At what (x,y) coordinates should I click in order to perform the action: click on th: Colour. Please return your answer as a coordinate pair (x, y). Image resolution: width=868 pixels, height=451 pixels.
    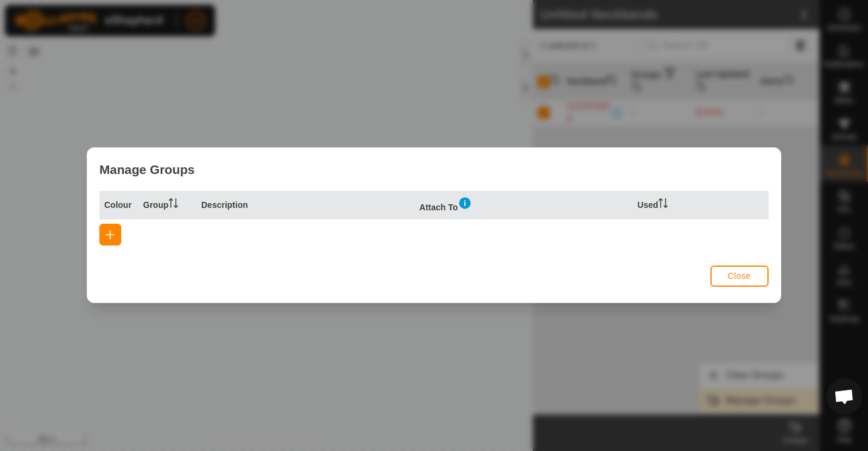
    Looking at the image, I should click on (119, 205).